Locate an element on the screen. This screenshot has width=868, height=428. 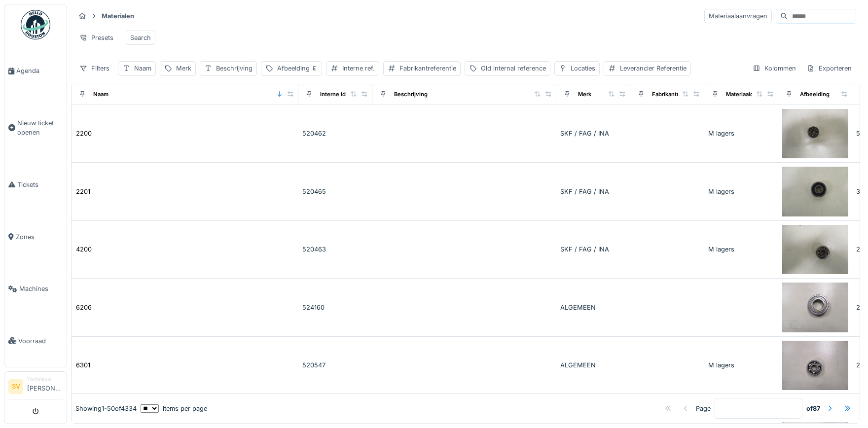
span: Tickets is located at coordinates (40, 185).